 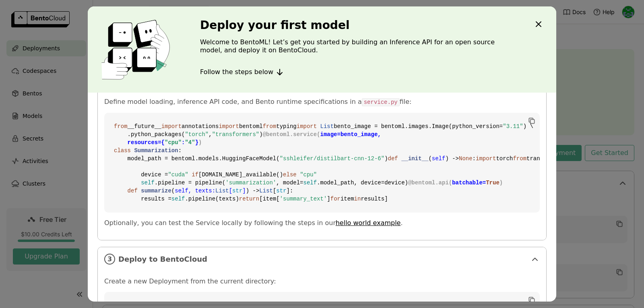 What do you see at coordinates (249, 199) in the screenshot?
I see `span: return` at bounding box center [249, 199].